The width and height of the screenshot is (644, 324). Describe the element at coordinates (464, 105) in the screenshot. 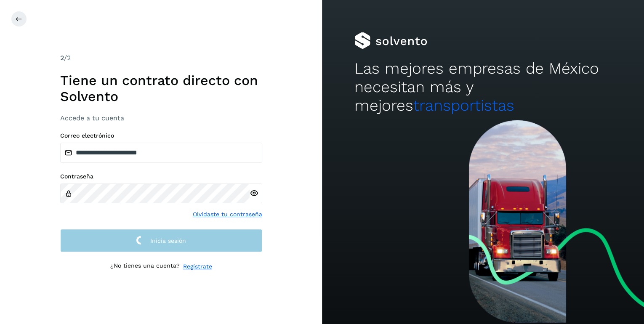

I see `span: transportistas` at that location.